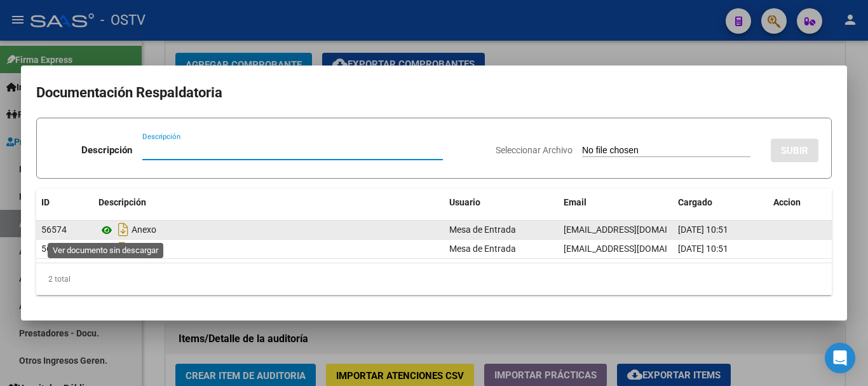  I want to click on div: Anexo, so click(269, 230).